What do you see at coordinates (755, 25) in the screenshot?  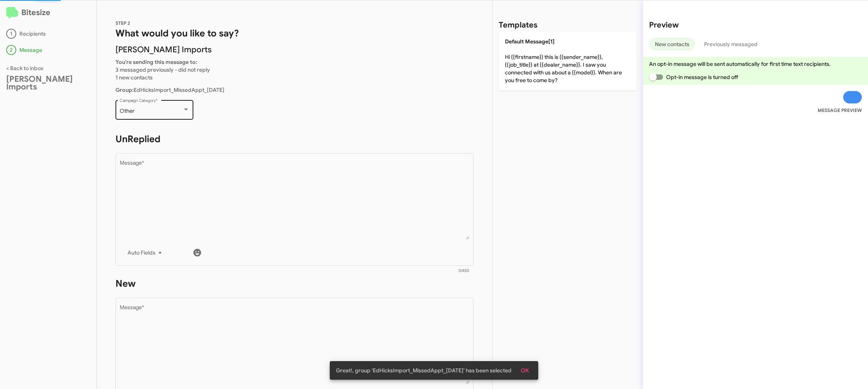 I see `h2: Preview` at bounding box center [755, 25].